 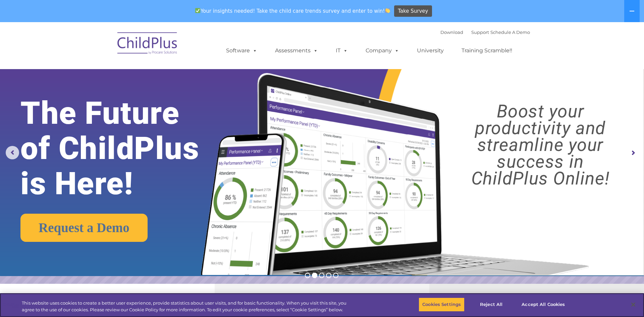 I want to click on span: Your insights needed! Take the child care trends survey and enter to win!, so click(x=293, y=11).